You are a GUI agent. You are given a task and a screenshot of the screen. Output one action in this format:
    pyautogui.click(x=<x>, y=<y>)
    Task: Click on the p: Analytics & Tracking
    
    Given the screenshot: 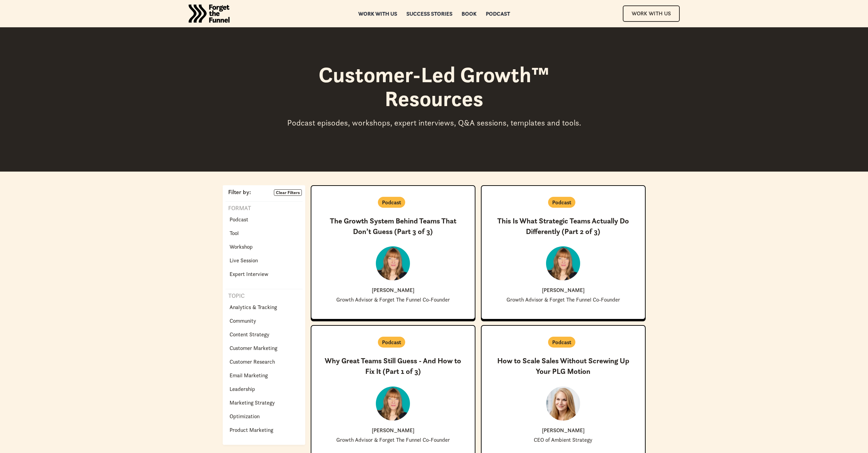 What is the action you would take?
    pyautogui.click(x=253, y=307)
    